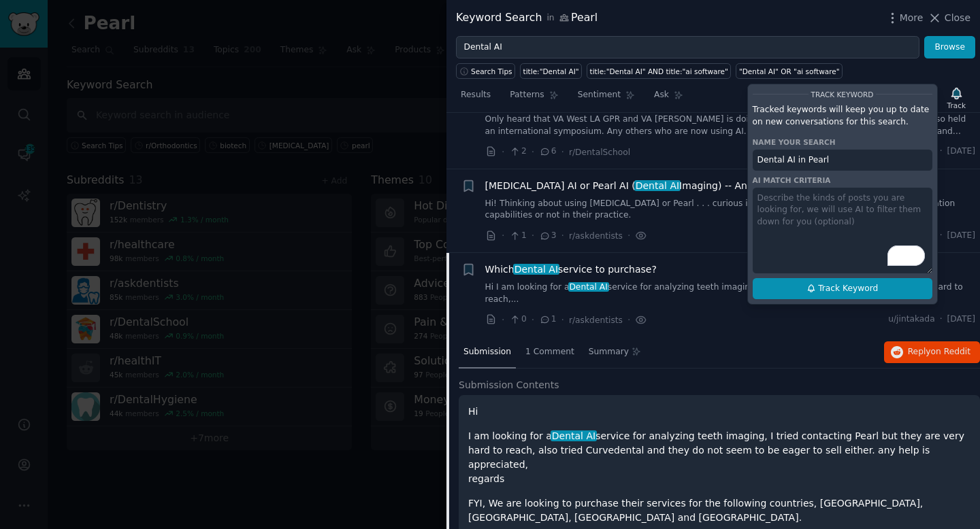 The height and width of the screenshot is (529, 980). Describe the element at coordinates (950, 352) in the screenshot. I see `span: on Reddit` at that location.